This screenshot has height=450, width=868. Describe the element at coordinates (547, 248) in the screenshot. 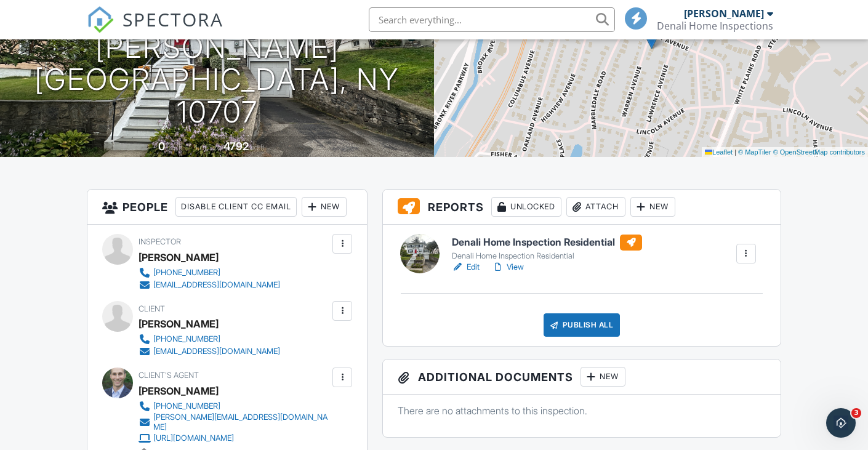

I see `a: Denali Home Inspection Residential Denali Home Inspection Residential` at that location.